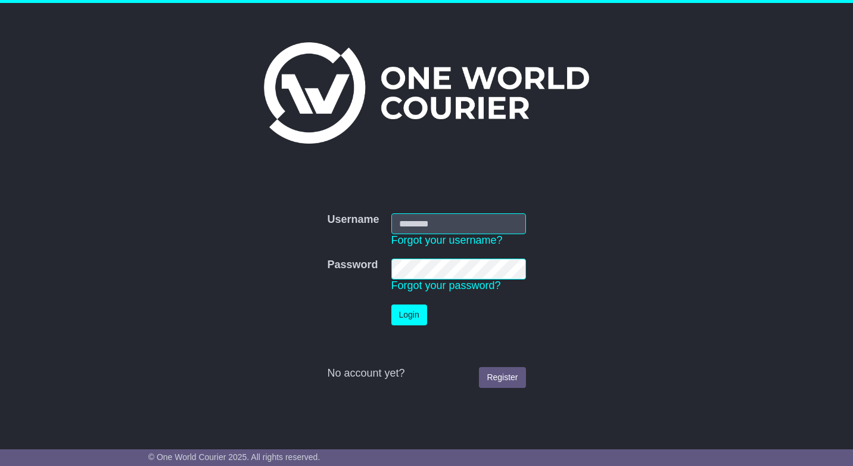 This screenshot has height=466, width=853. Describe the element at coordinates (426, 374) in the screenshot. I see `div: No account yet?` at that location.